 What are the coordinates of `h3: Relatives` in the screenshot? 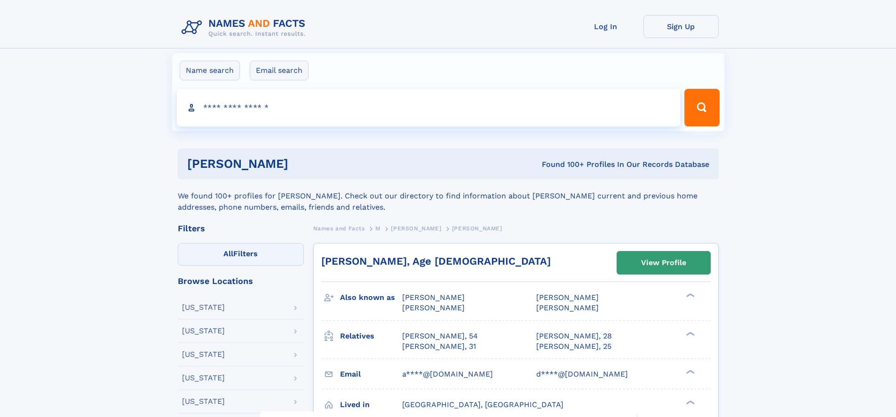 It's located at (371, 336).